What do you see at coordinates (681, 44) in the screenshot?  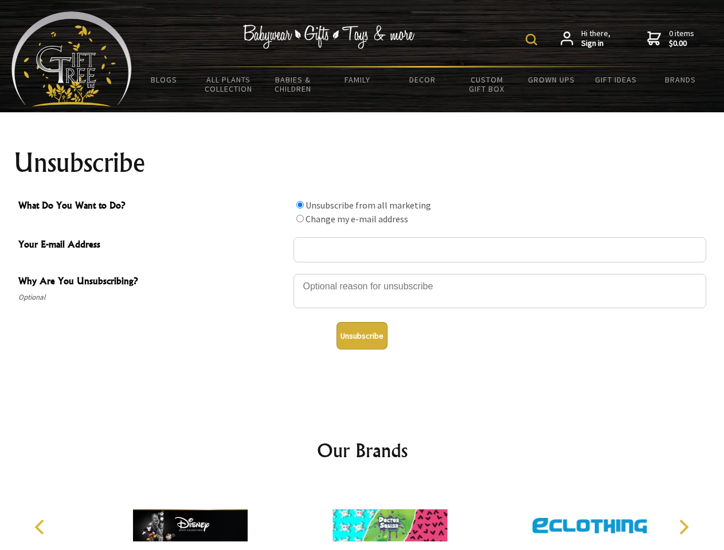 I see `strong: $0.00` at bounding box center [681, 44].